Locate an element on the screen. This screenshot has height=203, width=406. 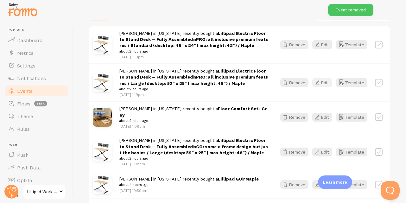
a: Dashboard is located at coordinates (36, 40).